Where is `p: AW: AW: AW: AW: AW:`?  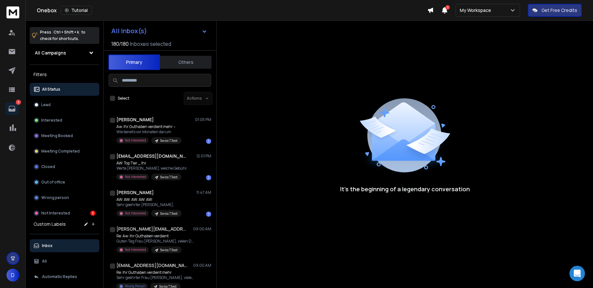 p: AW: AW: AW: AW: AW: is located at coordinates (149, 200).